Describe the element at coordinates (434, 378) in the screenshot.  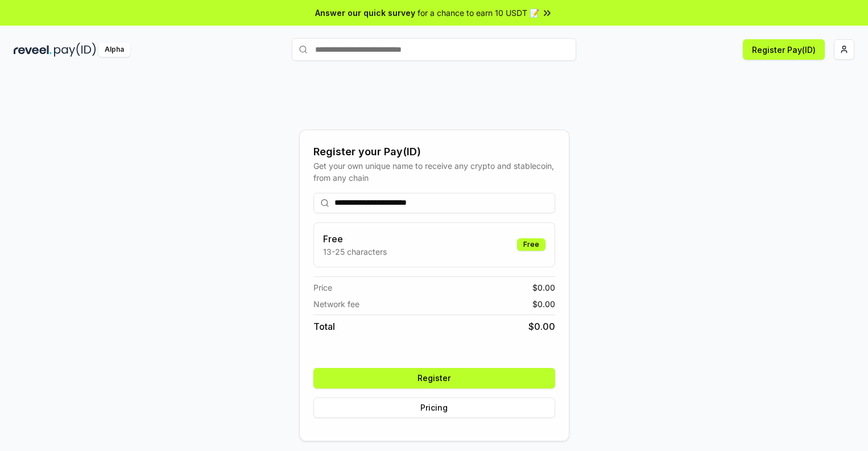
I see `button: Register` at that location.